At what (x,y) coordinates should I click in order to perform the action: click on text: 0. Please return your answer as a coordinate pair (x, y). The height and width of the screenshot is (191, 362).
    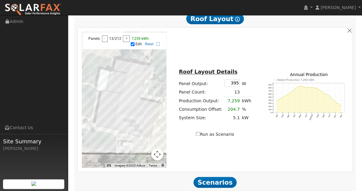
    Looking at the image, I should click on (271, 112).